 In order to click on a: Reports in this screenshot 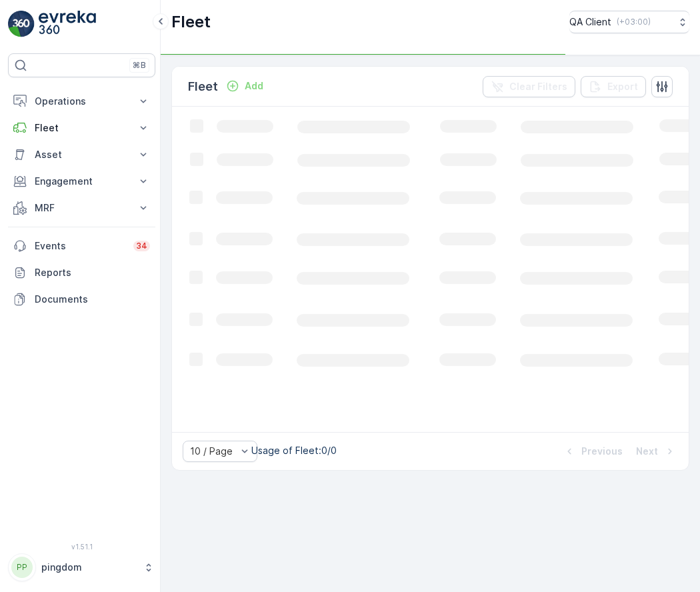, I will do `click(81, 273)`.